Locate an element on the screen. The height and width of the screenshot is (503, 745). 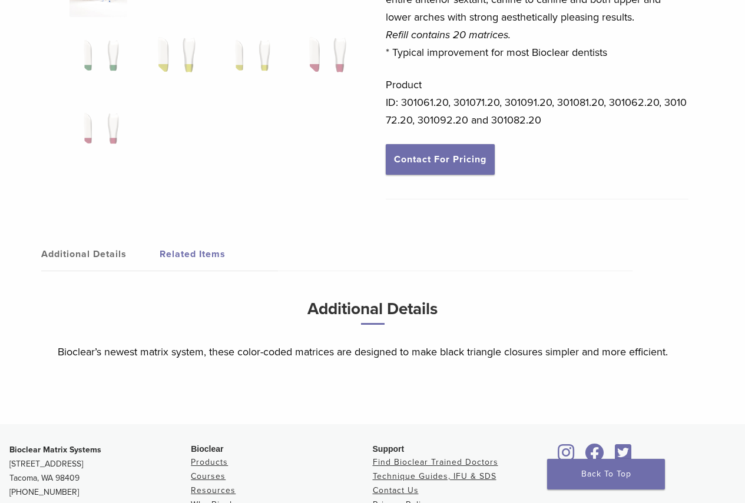
h3: Additional Details is located at coordinates (373, 314).